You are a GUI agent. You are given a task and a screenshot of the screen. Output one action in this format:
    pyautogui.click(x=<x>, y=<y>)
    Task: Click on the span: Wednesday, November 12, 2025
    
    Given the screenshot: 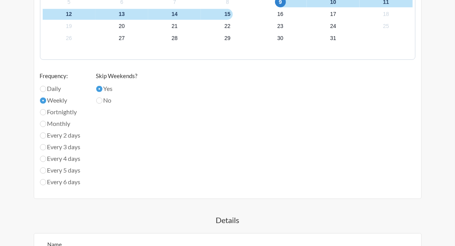 What is the action you would take?
    pyautogui.click(x=69, y=14)
    